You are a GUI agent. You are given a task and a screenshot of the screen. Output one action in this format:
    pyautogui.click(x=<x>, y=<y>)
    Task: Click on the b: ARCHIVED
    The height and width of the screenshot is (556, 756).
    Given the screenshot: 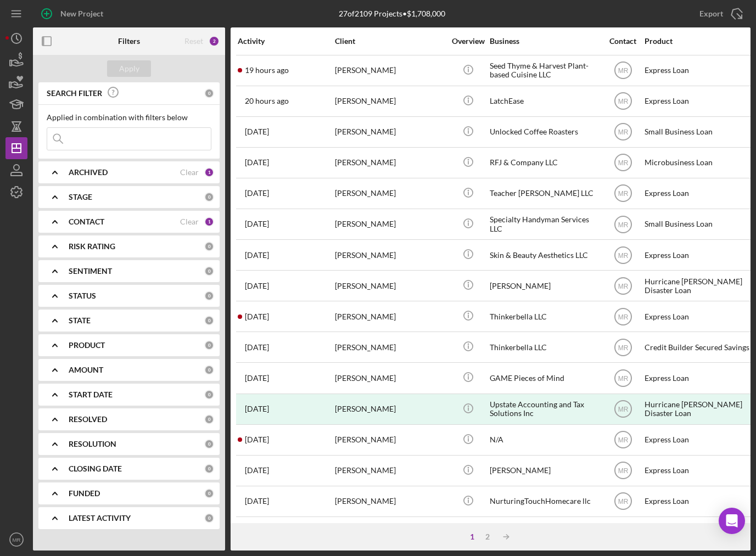 What is the action you would take?
    pyautogui.click(x=88, y=172)
    